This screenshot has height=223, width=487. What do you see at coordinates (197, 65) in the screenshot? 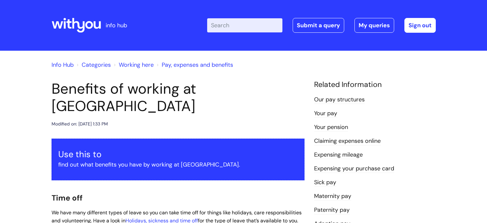
I see `a: Pay, expenses and benefits` at bounding box center [197, 65].